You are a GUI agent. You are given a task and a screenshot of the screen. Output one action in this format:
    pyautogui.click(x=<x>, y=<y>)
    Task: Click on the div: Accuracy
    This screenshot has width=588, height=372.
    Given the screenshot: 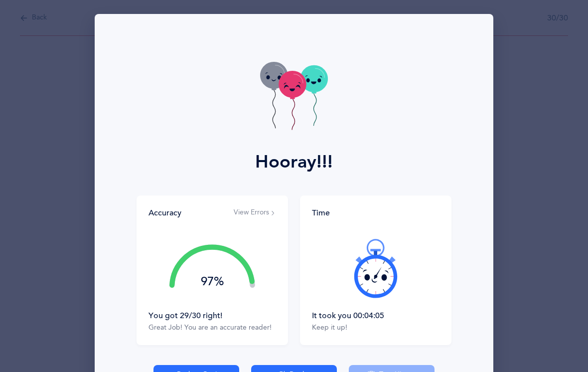 What is the action you would take?
    pyautogui.click(x=165, y=213)
    